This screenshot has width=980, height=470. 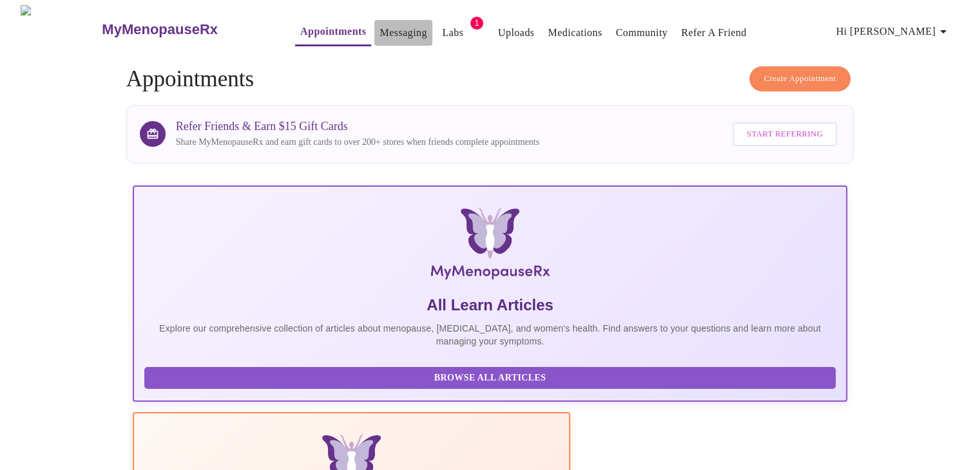 What do you see at coordinates (403, 33) in the screenshot?
I see `button: Messaging` at bounding box center [403, 33].